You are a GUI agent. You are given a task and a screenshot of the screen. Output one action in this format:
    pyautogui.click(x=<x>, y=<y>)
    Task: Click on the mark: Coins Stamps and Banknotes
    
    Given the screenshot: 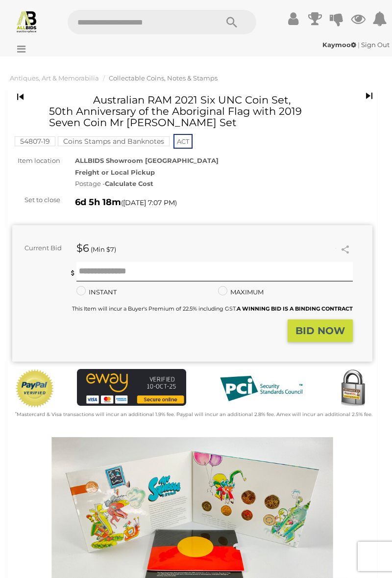 What is the action you would take?
    pyautogui.click(x=114, y=141)
    